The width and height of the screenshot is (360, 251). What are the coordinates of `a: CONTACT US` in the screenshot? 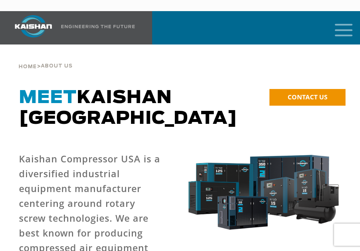 It's located at (307, 97).